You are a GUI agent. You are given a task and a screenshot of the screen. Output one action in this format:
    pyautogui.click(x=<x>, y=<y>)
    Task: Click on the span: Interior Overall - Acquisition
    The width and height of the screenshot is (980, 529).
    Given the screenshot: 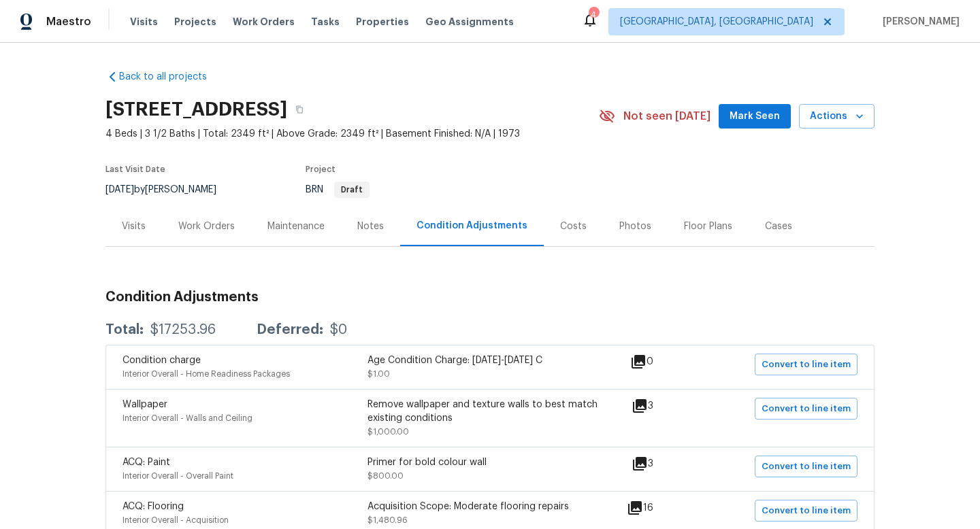 What is the action you would take?
    pyautogui.click(x=176, y=520)
    